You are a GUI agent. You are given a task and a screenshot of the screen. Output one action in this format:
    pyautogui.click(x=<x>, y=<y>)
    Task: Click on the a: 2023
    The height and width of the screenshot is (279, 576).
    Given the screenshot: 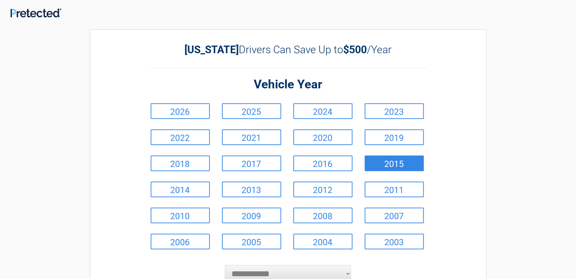 What is the action you would take?
    pyautogui.click(x=394, y=111)
    